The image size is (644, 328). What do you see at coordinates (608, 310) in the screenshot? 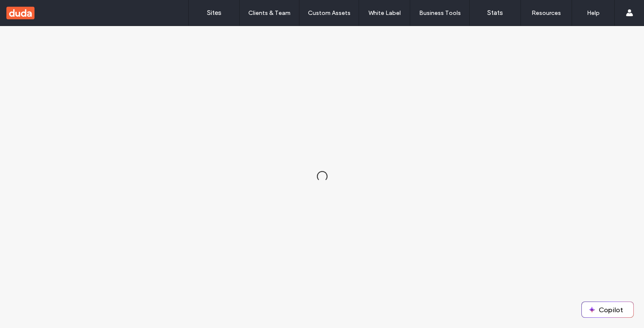
I see `button: Copilot` at bounding box center [608, 310].